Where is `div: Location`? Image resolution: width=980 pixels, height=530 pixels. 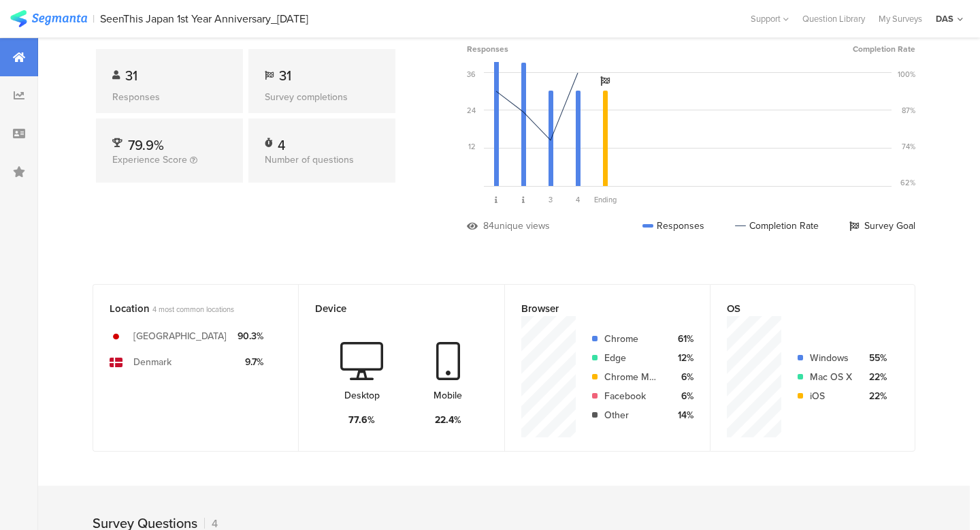
div: Location is located at coordinates (184, 309).